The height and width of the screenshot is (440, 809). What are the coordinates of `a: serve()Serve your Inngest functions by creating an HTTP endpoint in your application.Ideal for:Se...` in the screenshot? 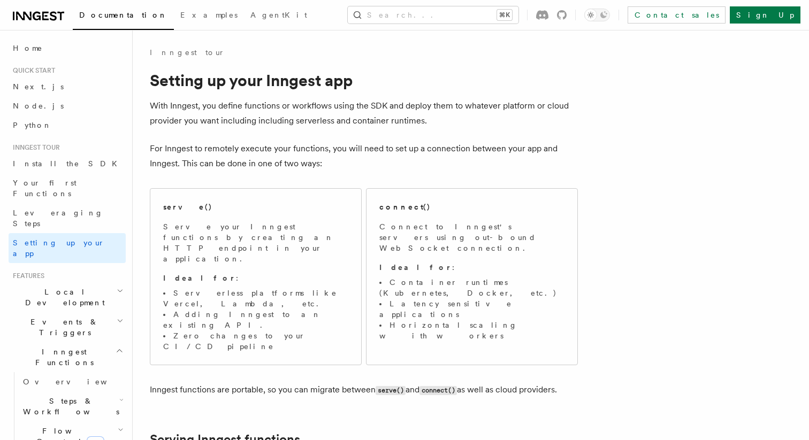 It's located at (256, 277).